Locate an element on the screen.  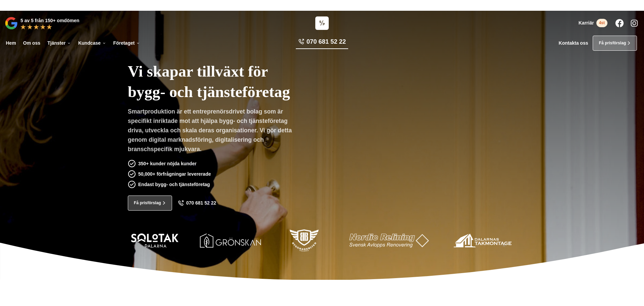
span: Karriär is located at coordinates (587, 23).